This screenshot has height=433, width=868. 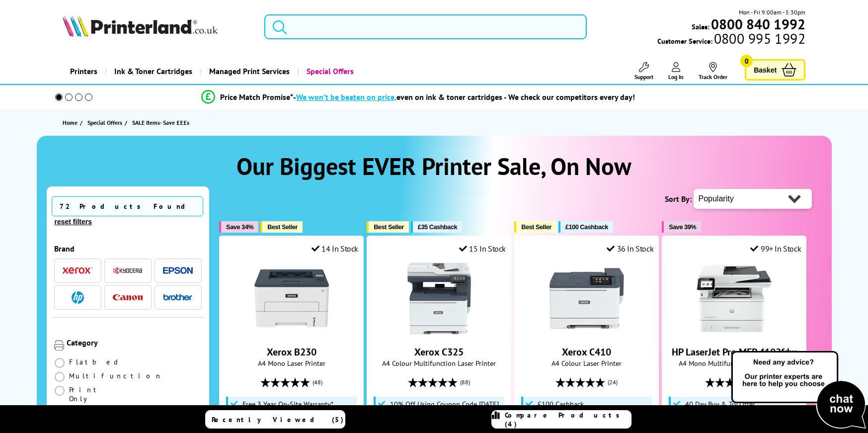 I want to click on a: 0800 840 1992, so click(x=757, y=24).